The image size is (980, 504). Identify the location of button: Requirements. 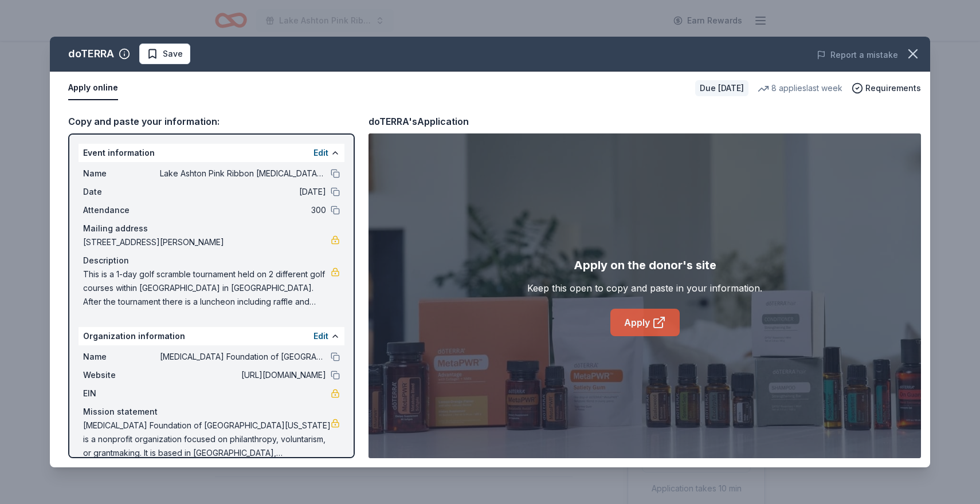
(886, 88).